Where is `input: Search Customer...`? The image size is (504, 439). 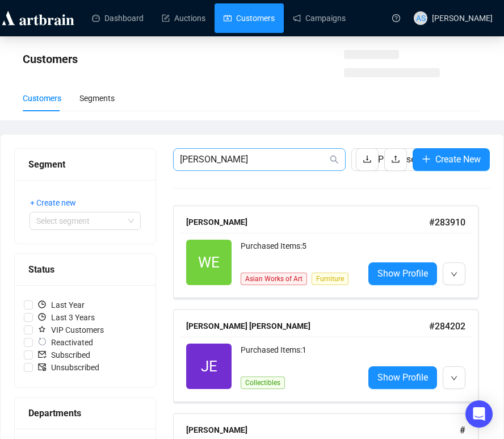 input: Search Customer... is located at coordinates (254, 159).